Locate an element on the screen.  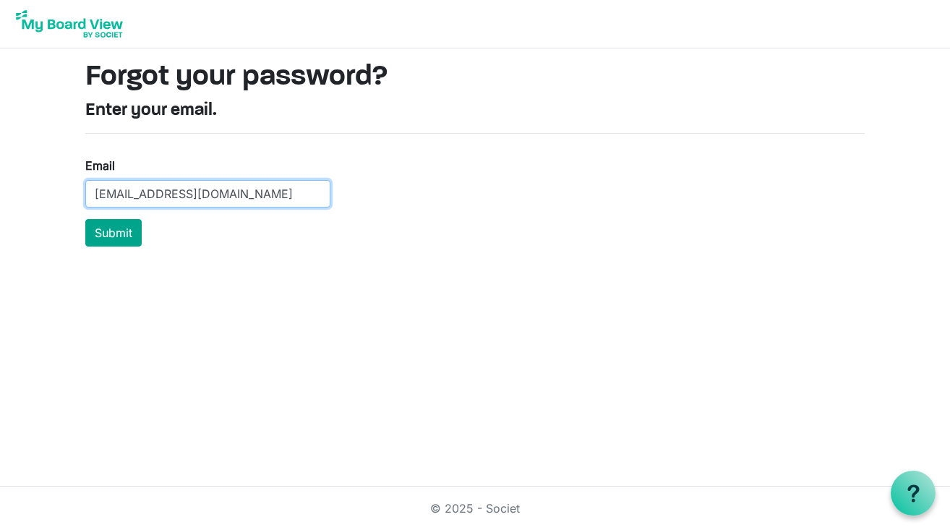
h4: Enter your email. is located at coordinates (475, 111).